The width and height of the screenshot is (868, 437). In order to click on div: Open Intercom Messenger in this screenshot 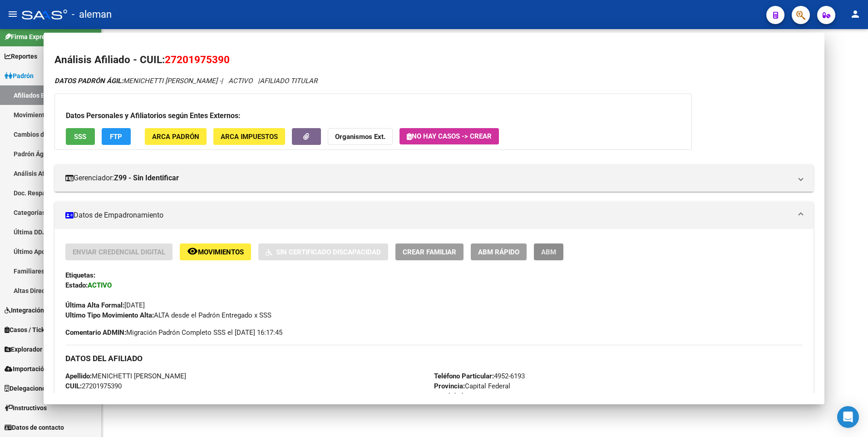, I will do `click(848, 417)`.